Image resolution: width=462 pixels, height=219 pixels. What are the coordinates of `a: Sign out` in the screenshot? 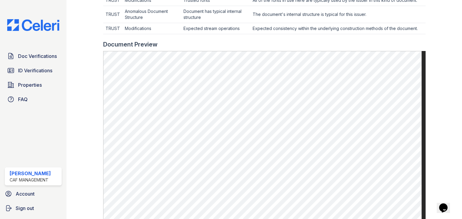 It's located at (33, 209).